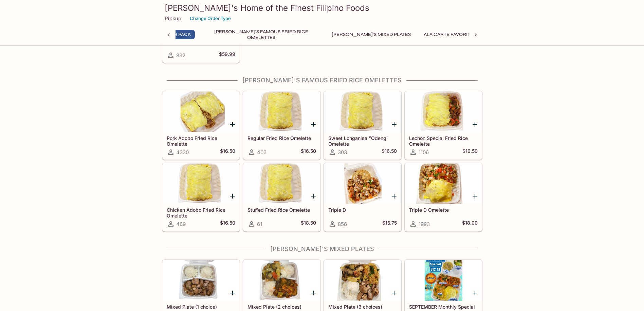 This screenshot has height=311, width=644. Describe the element at coordinates (314, 293) in the screenshot. I see `button: Add Mixed Plate (2 choices)` at that location.